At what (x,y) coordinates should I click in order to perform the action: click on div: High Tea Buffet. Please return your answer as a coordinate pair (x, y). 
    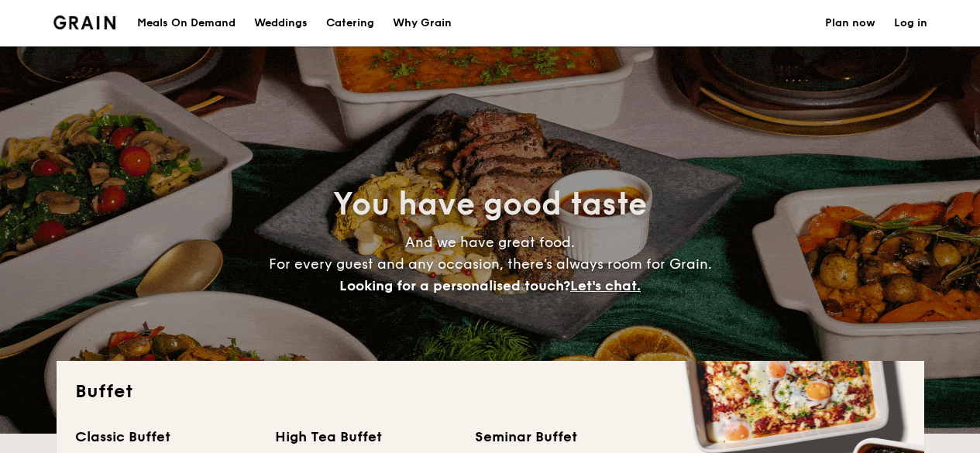
    Looking at the image, I should click on (366, 437).